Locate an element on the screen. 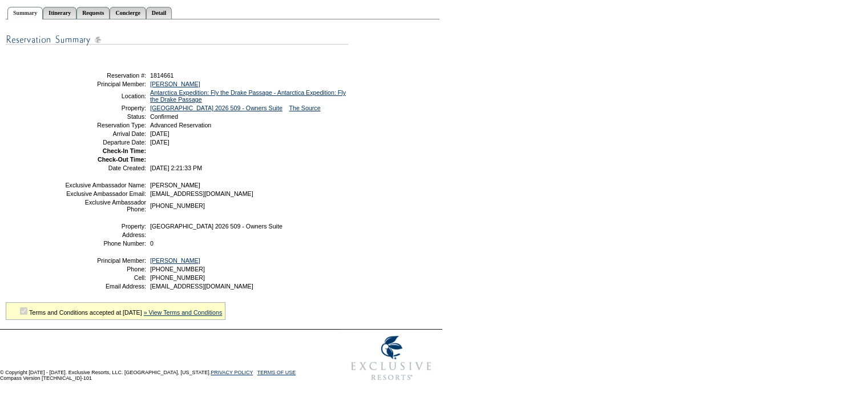 Image resolution: width=868 pixels, height=397 pixels. td: Departure Date: is located at coordinates (105, 142).